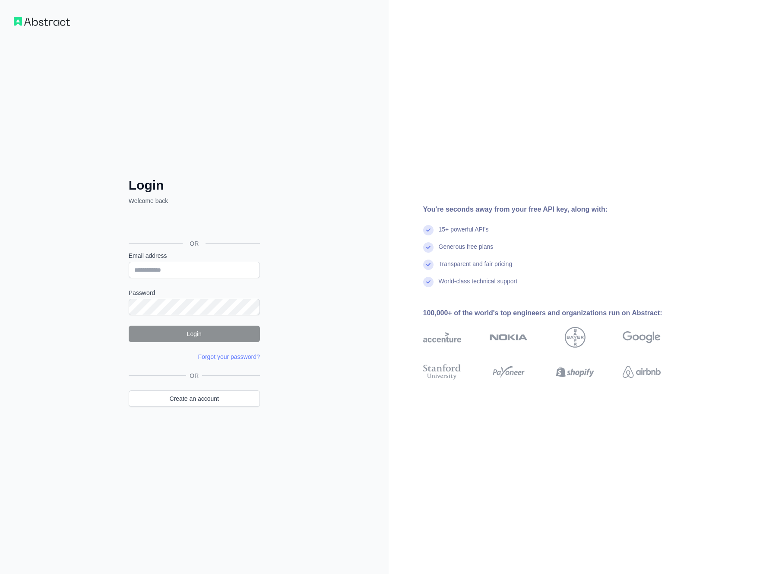 This screenshot has width=763, height=574. What do you see at coordinates (476, 268) in the screenshot?
I see `div: Transparent and fair pricing` at bounding box center [476, 268].